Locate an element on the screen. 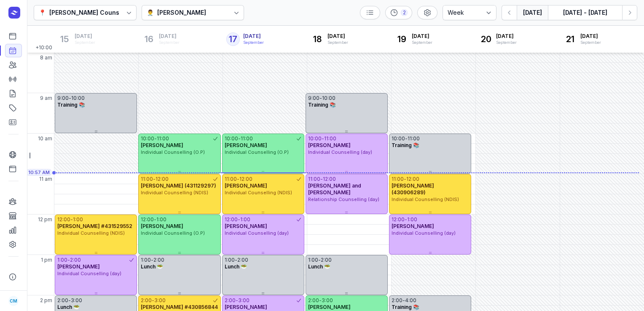  div: 4:00 is located at coordinates (410, 300).